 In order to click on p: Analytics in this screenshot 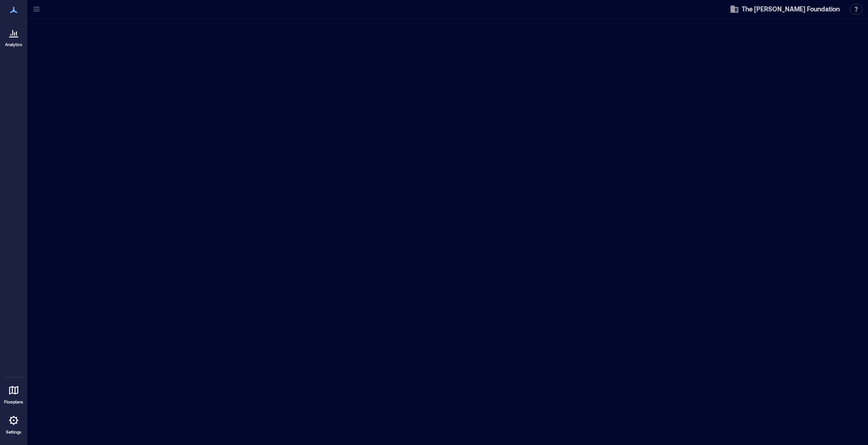, I will do `click(14, 45)`.